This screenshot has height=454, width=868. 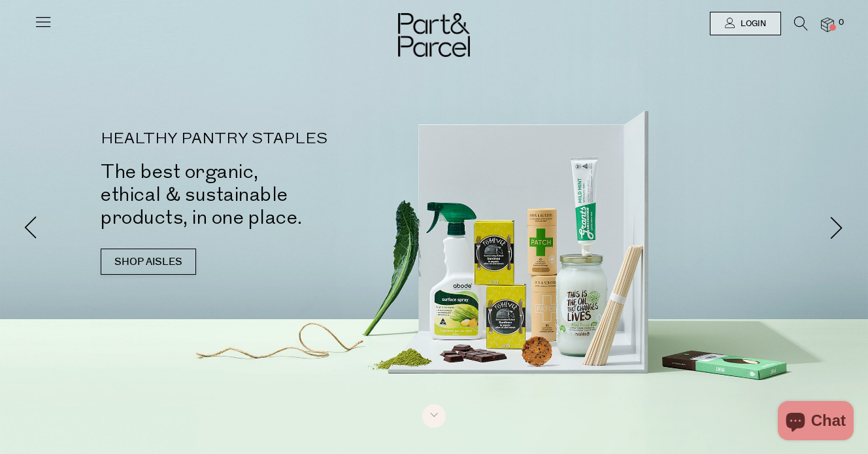 What do you see at coordinates (752, 24) in the screenshot?
I see `span: Login` at bounding box center [752, 24].